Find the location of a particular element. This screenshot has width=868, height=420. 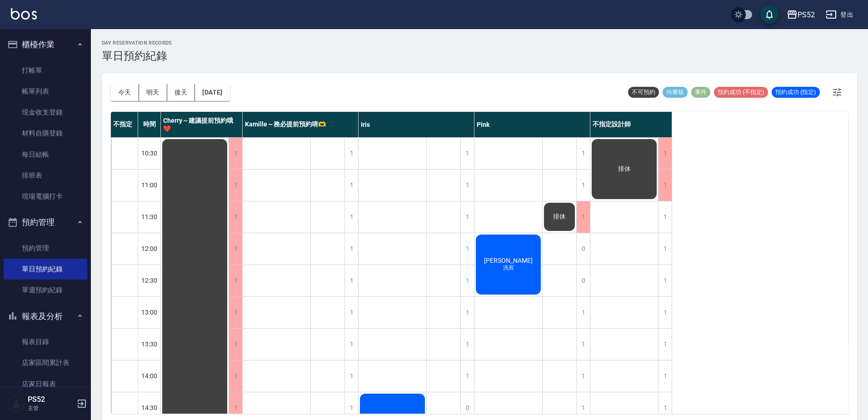

a: 每日結帳 is located at coordinates (46, 155).